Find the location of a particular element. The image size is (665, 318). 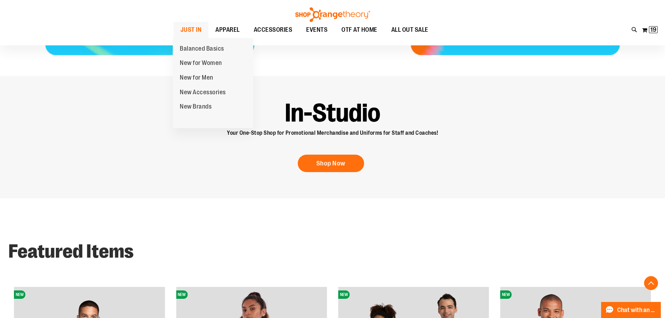

span: 19 is located at coordinates (653, 30).